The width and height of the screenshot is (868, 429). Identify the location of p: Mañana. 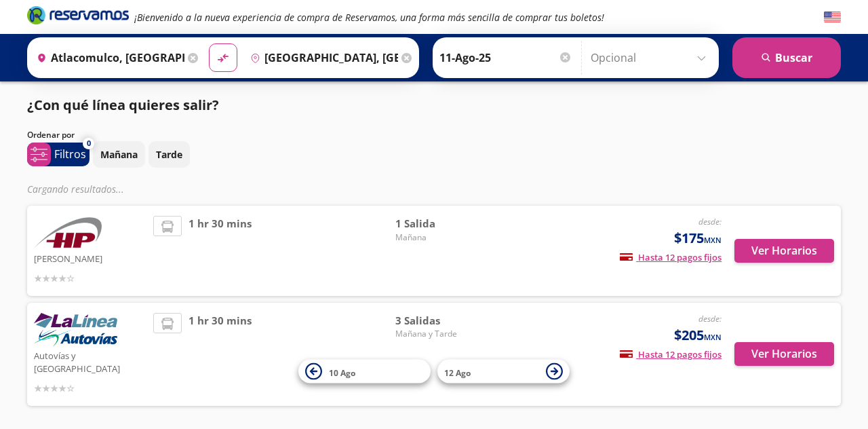
(119, 154).